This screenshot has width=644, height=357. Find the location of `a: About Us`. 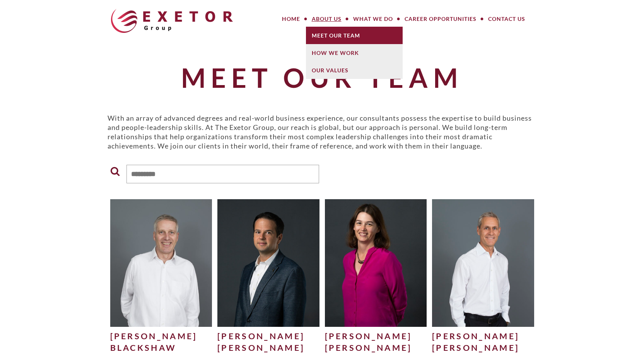

a: About Us is located at coordinates (327, 19).